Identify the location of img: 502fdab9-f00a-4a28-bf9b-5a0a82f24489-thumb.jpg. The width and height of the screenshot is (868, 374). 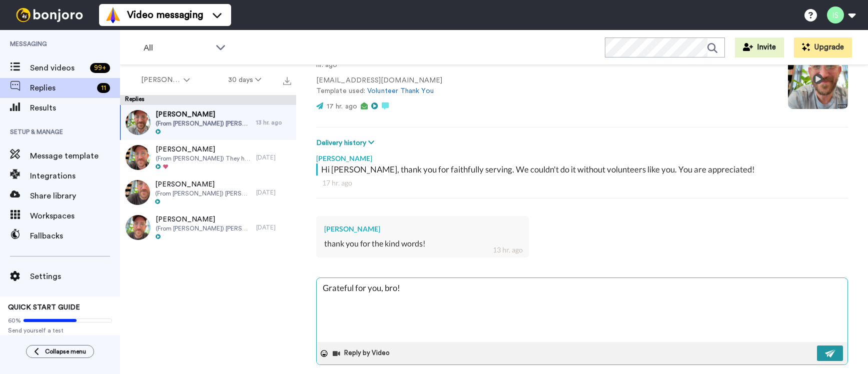
(138, 122).